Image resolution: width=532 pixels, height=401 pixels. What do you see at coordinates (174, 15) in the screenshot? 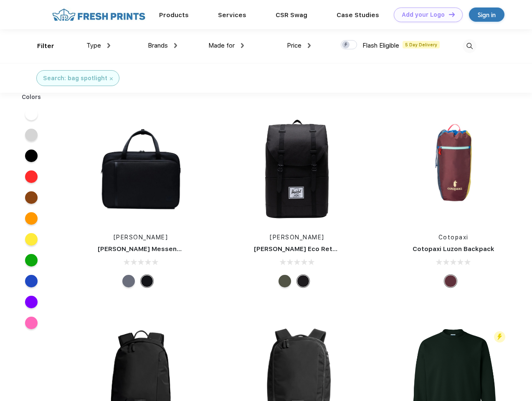
I see `a: Products` at bounding box center [174, 15].